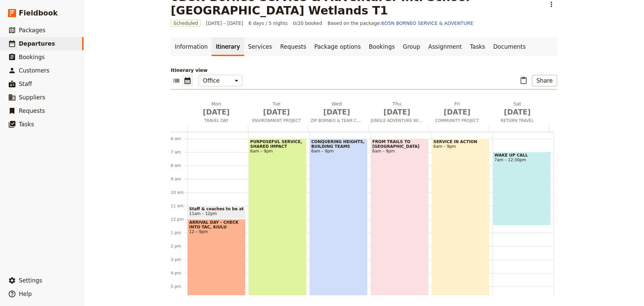 This screenshot has width=644, height=306. Describe the element at coordinates (216, 212) in the screenshot. I see `div: Staff & coaches to be at Airport11am – 12pm` at that location.